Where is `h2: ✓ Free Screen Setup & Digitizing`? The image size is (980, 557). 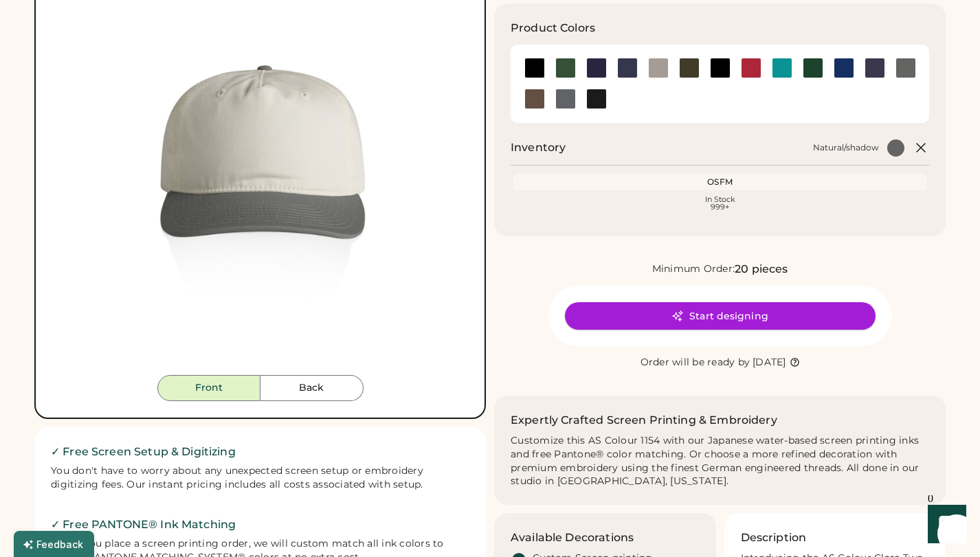 h2: ✓ Free Screen Setup & Digitizing is located at coordinates (260, 452).